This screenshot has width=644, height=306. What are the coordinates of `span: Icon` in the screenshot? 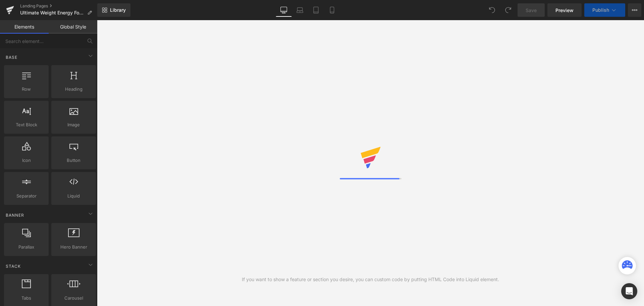 It's located at (26, 160).